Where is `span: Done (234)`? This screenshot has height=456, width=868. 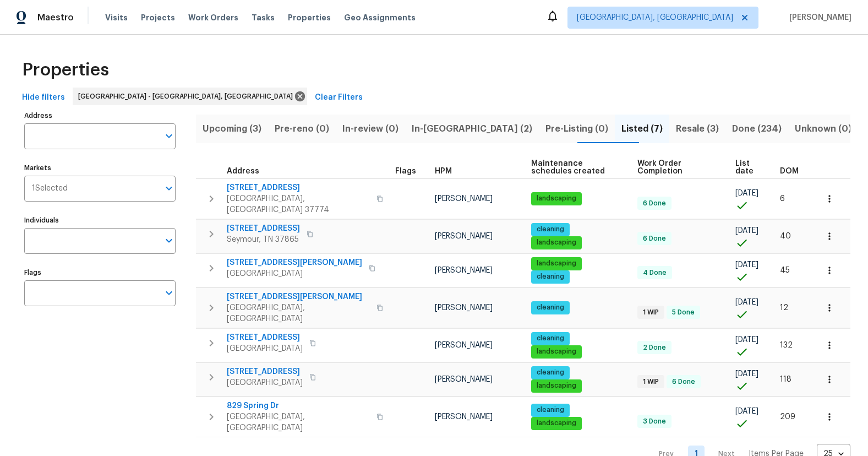 span: Done (234) is located at coordinates (757, 129).